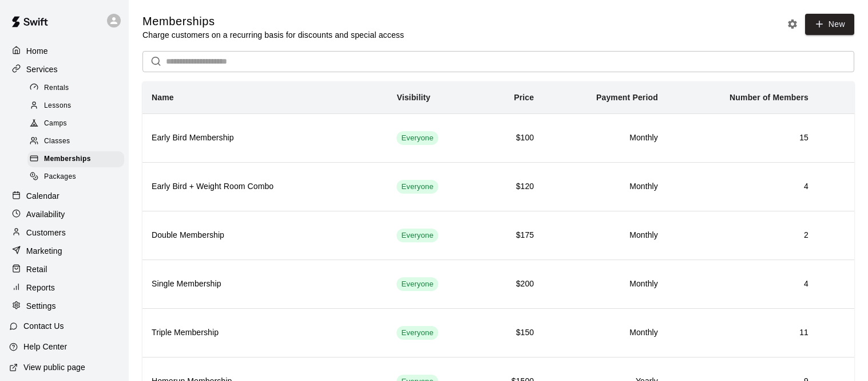 The image size is (868, 381). What do you see at coordinates (75, 177) in the screenshot?
I see `div: Packages` at bounding box center [75, 177].